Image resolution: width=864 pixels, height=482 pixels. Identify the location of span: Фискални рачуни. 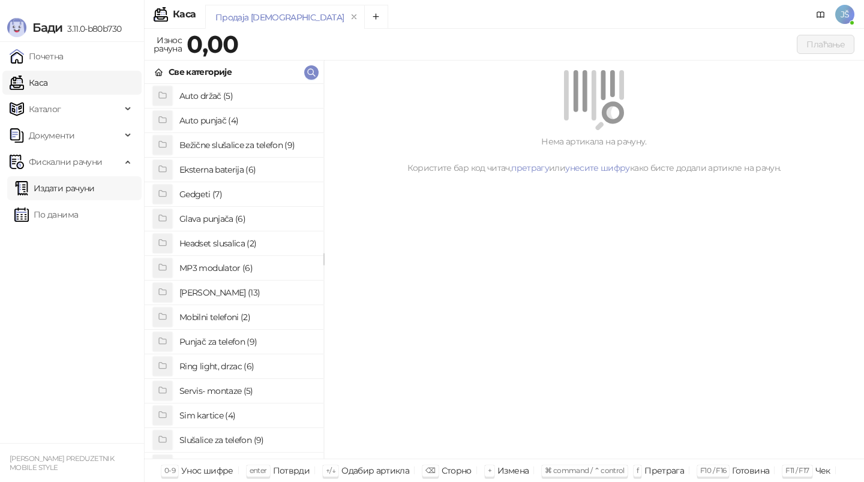
(65, 162).